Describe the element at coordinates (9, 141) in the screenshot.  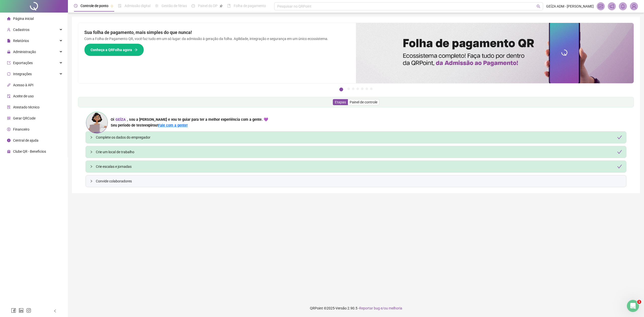
I see `span: info-circle` at that location.